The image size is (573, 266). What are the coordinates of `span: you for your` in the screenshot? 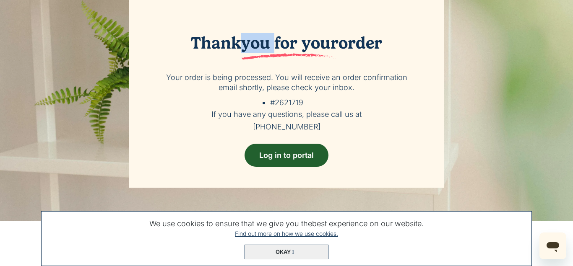 It's located at (290, 47).